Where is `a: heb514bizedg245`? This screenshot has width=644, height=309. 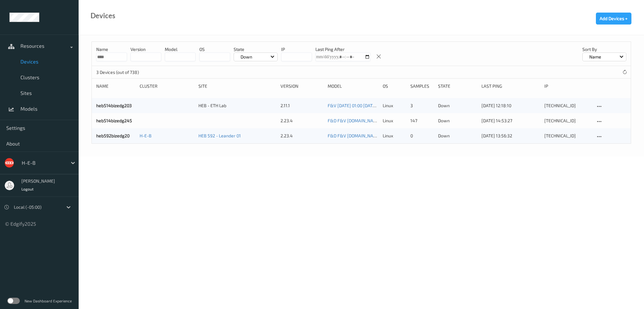 a: heb514bizedg245 is located at coordinates (114, 120).